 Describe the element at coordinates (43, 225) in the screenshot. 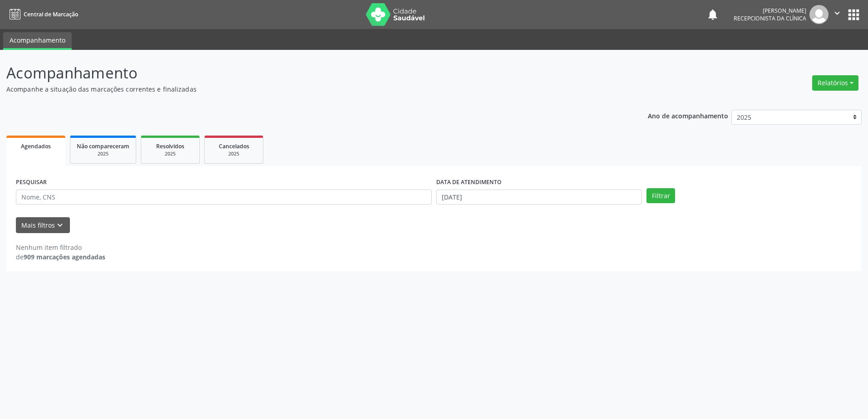

I see `button: Mais filtroskeyboard_arrow_down` at that location.